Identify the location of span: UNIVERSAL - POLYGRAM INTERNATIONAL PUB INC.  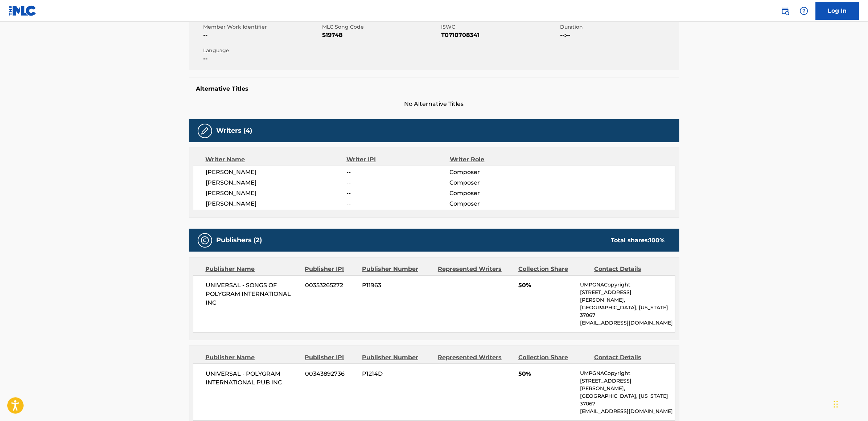
(253, 378).